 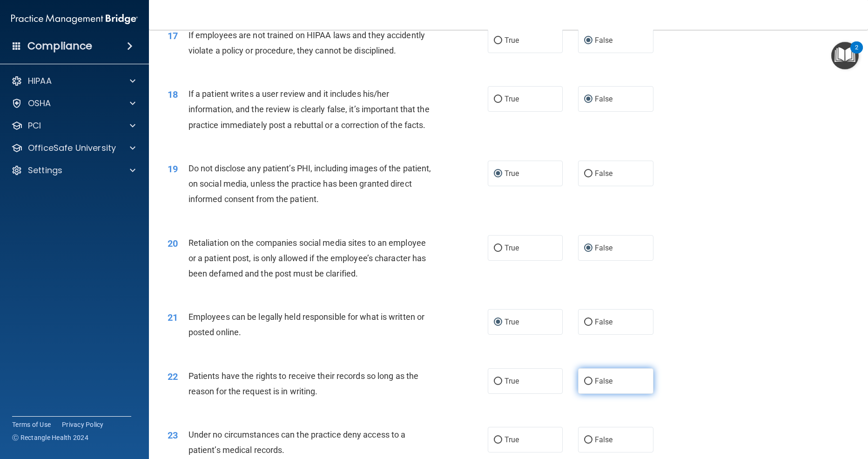 What do you see at coordinates (844, 55) in the screenshot?
I see `button: Open Resource Center, 2 new notifications` at bounding box center [844, 55].